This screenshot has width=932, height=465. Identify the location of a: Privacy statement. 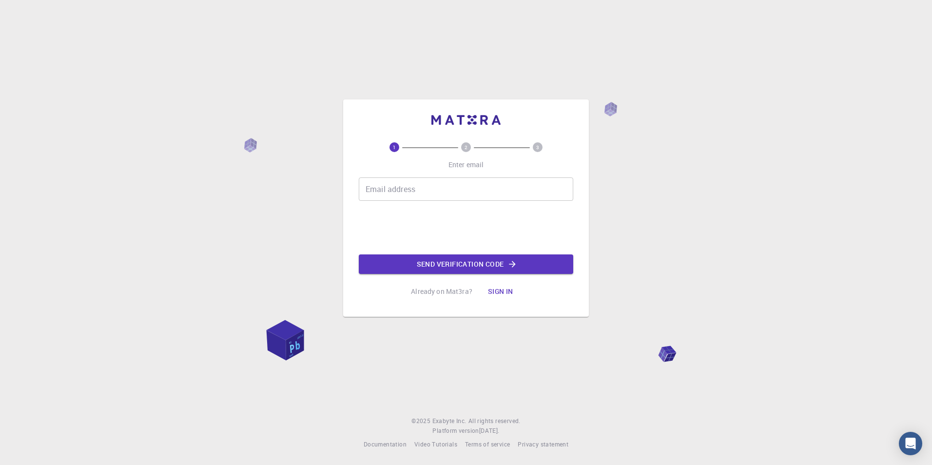
(543, 444).